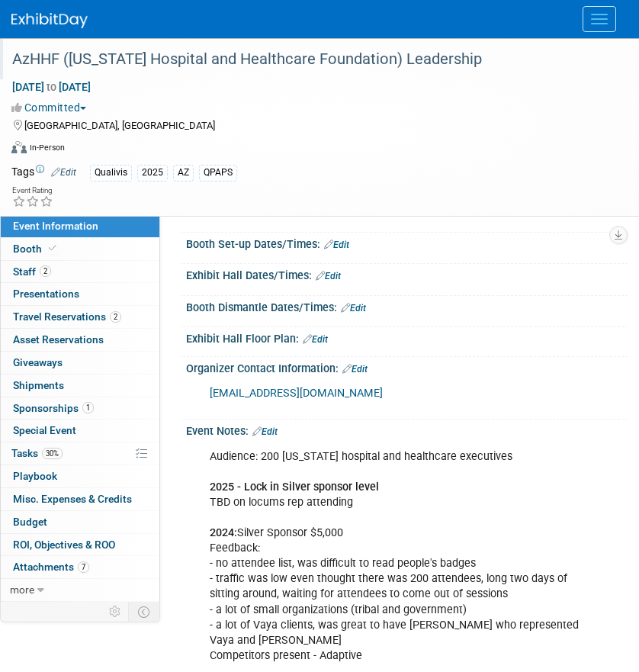 The height and width of the screenshot is (672, 639). Describe the element at coordinates (83, 566) in the screenshot. I see `span: 7` at that location.